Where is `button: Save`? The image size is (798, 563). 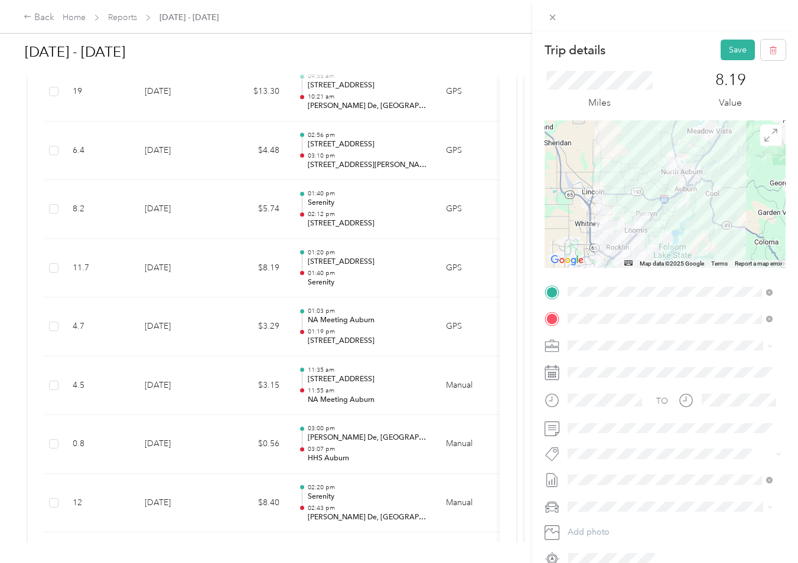 button: Save is located at coordinates (737, 50).